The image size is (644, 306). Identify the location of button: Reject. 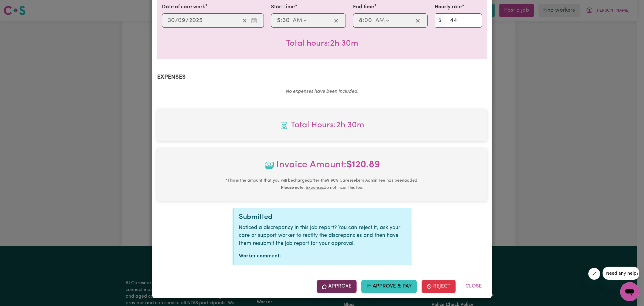
(438, 286).